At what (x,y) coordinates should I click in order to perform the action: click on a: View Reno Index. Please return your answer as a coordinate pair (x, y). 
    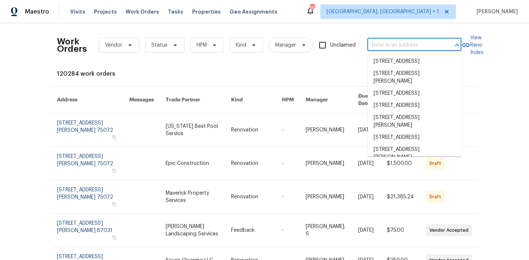
    Looking at the image, I should click on (473, 45).